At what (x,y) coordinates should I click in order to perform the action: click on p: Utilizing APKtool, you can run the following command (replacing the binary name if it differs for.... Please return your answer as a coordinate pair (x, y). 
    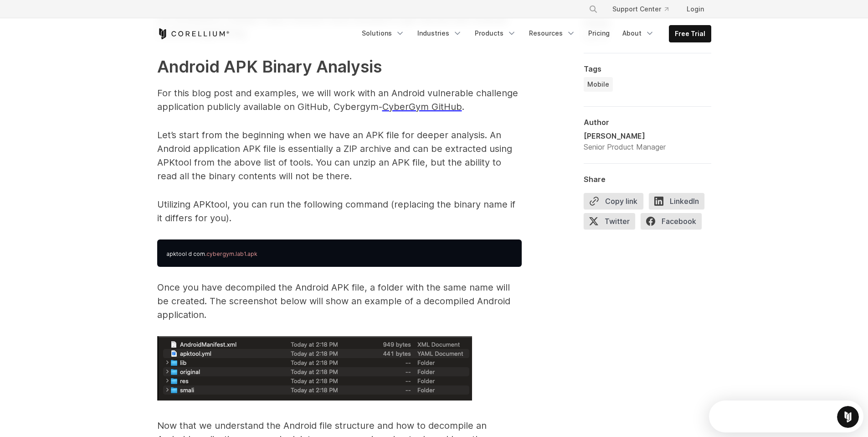
    Looking at the image, I should click on (339, 211).